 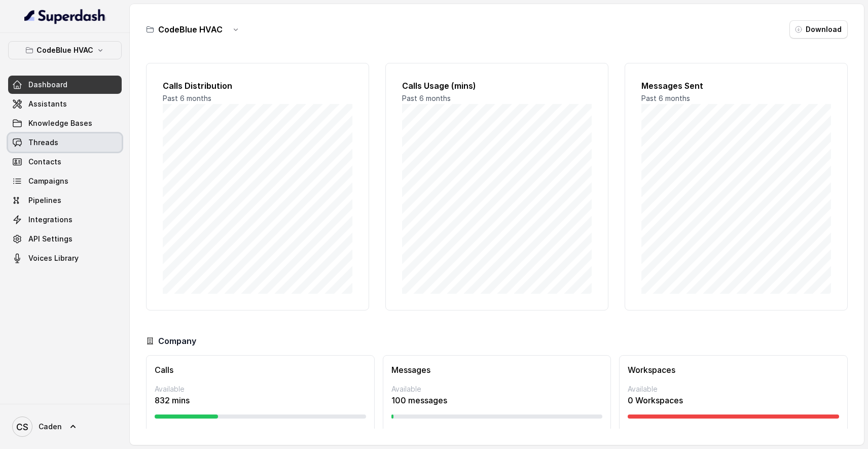 What do you see at coordinates (48, 181) in the screenshot?
I see `span: Campaigns` at bounding box center [48, 181].